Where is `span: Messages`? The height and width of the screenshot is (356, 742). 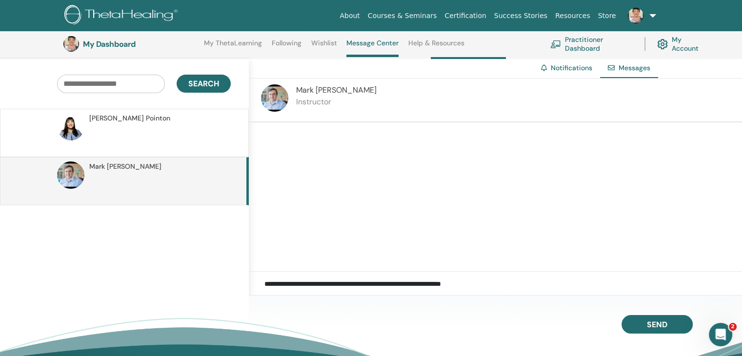
span: Messages is located at coordinates (634, 68).